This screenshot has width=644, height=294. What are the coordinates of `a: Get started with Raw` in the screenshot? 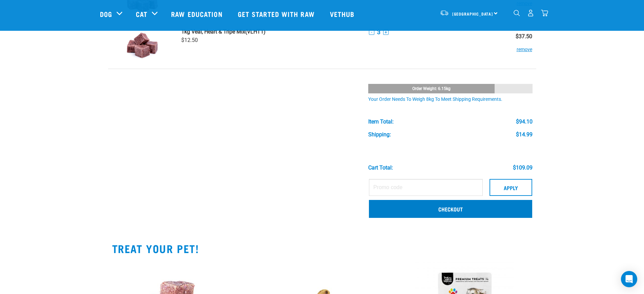 It's located at (277, 14).